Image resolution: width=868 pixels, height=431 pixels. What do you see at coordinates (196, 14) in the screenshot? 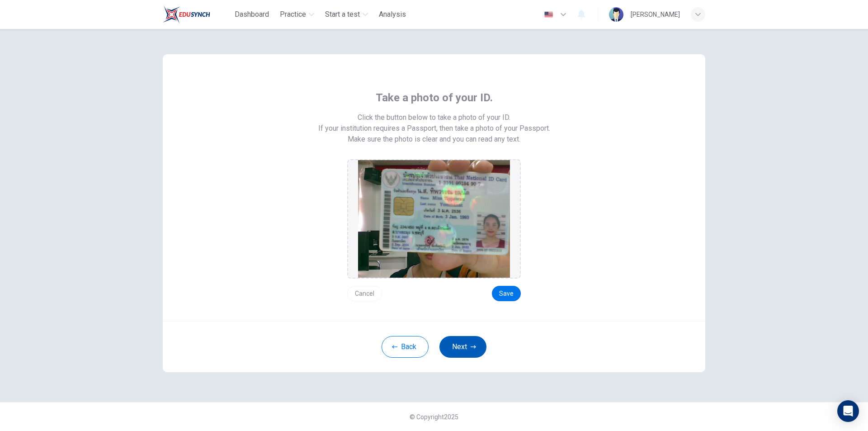
I see `a: Train Test logo` at bounding box center [196, 14].